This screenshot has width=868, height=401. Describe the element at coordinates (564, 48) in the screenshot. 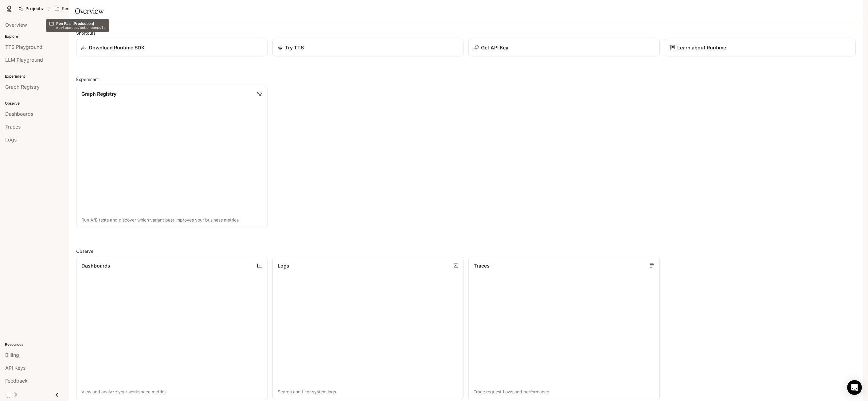

I see `button: Get API Key` at that location.